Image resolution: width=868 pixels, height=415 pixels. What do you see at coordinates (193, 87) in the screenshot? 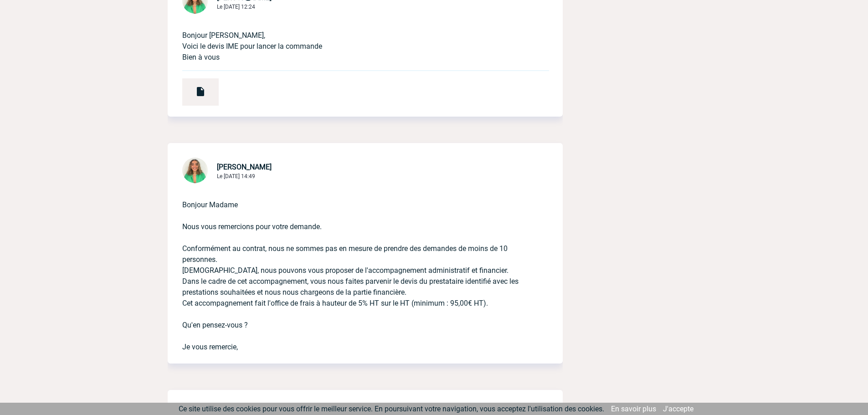
I see `a: Devis PRO427009 DIAC.pdf` at bounding box center [193, 87].